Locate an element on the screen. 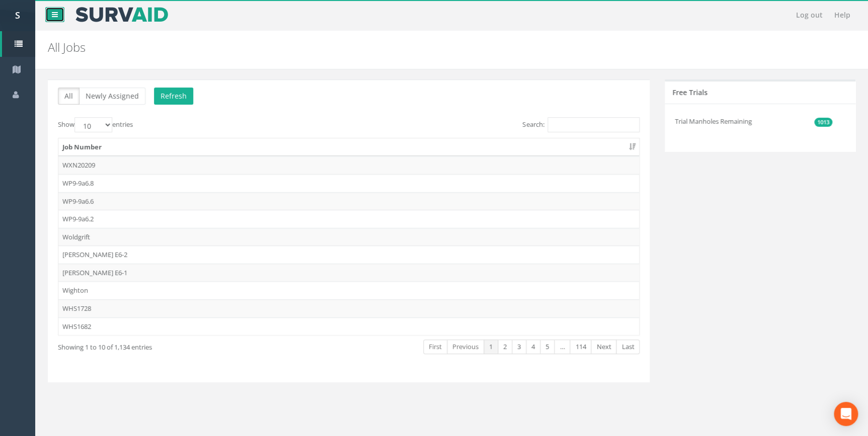 Image resolution: width=868 pixels, height=436 pixels. td: WP9-9a6.6 is located at coordinates (349, 201).